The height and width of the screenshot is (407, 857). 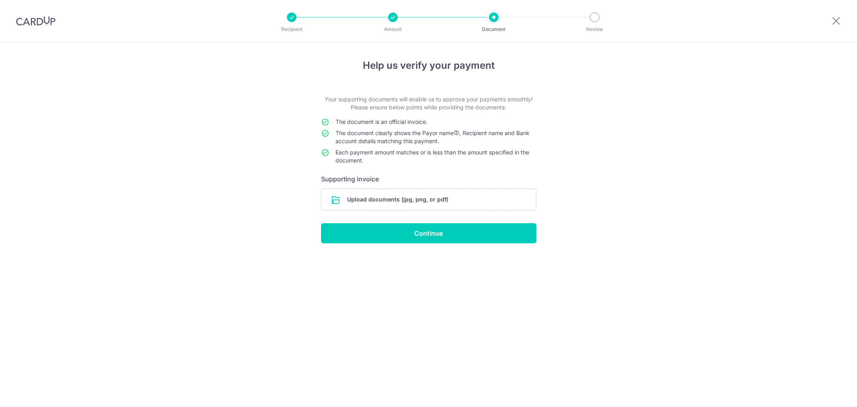 What do you see at coordinates (429, 103) in the screenshot?
I see `p: Your supporting documents will enable us to approve your payments smoothly! Please ensure below p...` at bounding box center [429, 103].